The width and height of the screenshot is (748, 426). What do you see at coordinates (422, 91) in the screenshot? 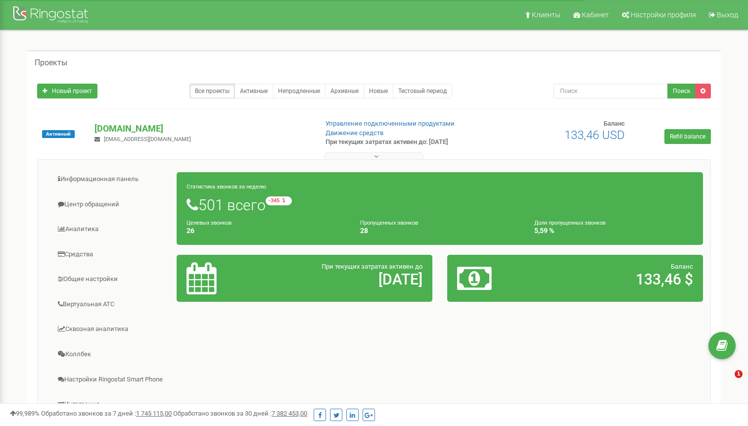
I see `a: Тестовый период` at bounding box center [422, 91].